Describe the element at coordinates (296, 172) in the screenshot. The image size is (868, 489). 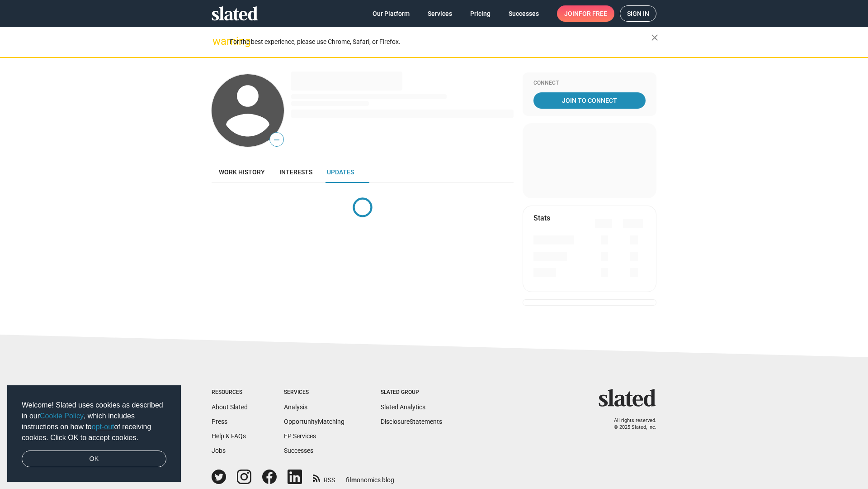
I see `span: Interests` at that location.